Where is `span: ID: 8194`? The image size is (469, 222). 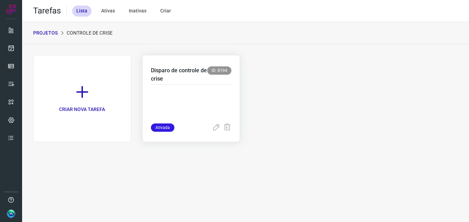 span: ID: 8194 is located at coordinates (219, 70).